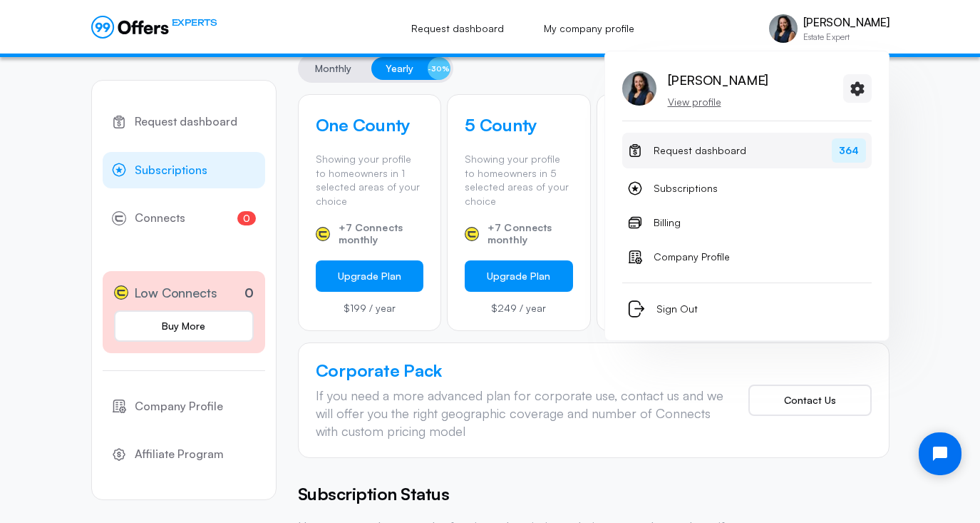  What do you see at coordinates (184, 218) in the screenshot?
I see `a: Connects0` at bounding box center [184, 218].